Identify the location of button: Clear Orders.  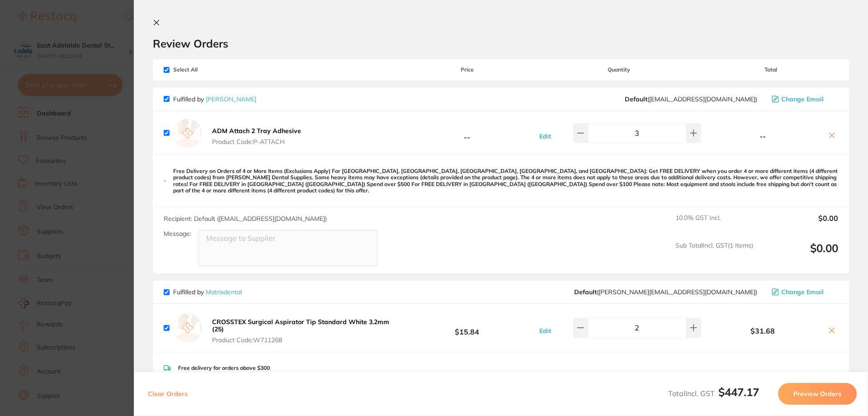
(168, 394).